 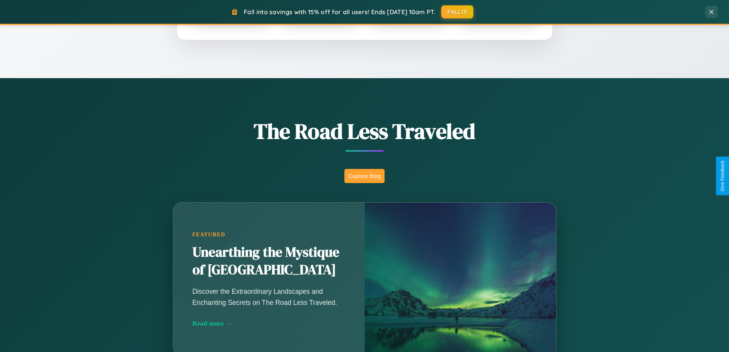 What do you see at coordinates (269, 323) in the screenshot?
I see `div: Read more →` at bounding box center [269, 323].